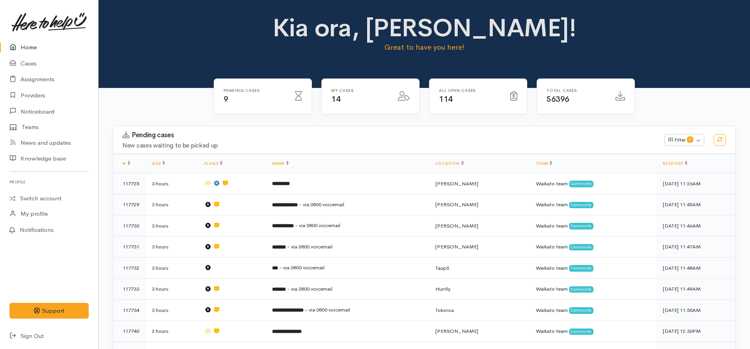 This screenshot has height=349, width=750. What do you see at coordinates (544, 163) in the screenshot?
I see `a: Team` at bounding box center [544, 163].